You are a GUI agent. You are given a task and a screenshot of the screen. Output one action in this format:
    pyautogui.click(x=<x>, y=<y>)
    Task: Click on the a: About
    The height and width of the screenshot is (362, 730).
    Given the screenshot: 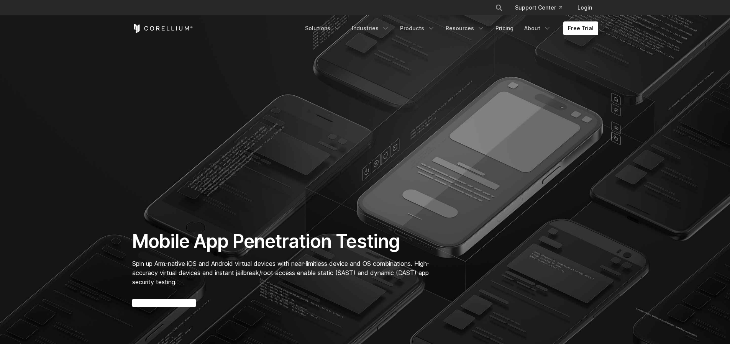 What is the action you would take?
    pyautogui.click(x=538, y=28)
    